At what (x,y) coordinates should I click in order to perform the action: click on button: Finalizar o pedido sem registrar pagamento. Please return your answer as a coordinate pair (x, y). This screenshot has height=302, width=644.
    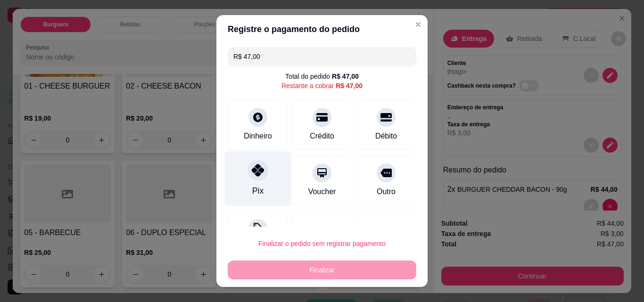
    Looking at the image, I should click on (322, 243).